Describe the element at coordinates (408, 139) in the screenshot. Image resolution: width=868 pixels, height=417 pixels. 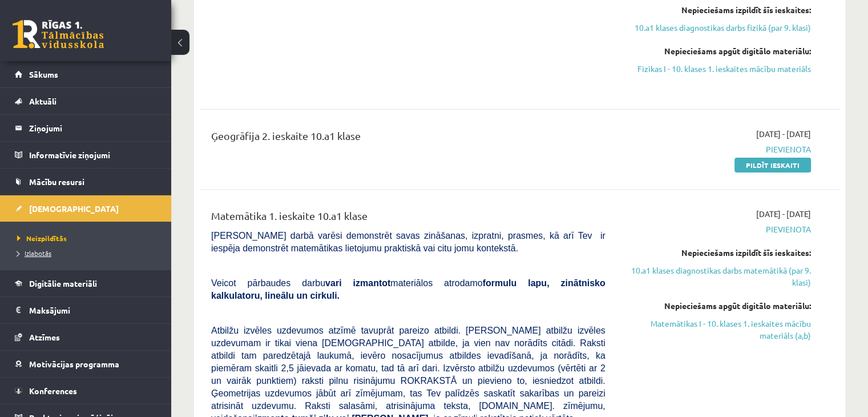
I see `div: Ģeogrāfija 2. ieskaite 10.a1 klase` at that location.